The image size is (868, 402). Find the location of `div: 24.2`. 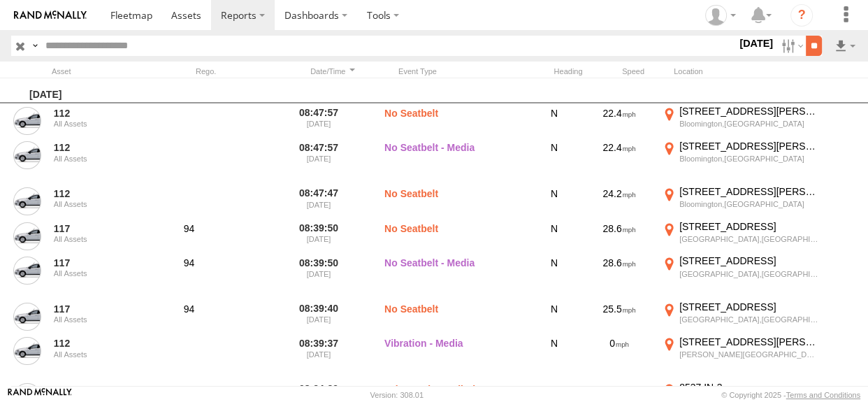

div: 24.2 is located at coordinates (619, 201).